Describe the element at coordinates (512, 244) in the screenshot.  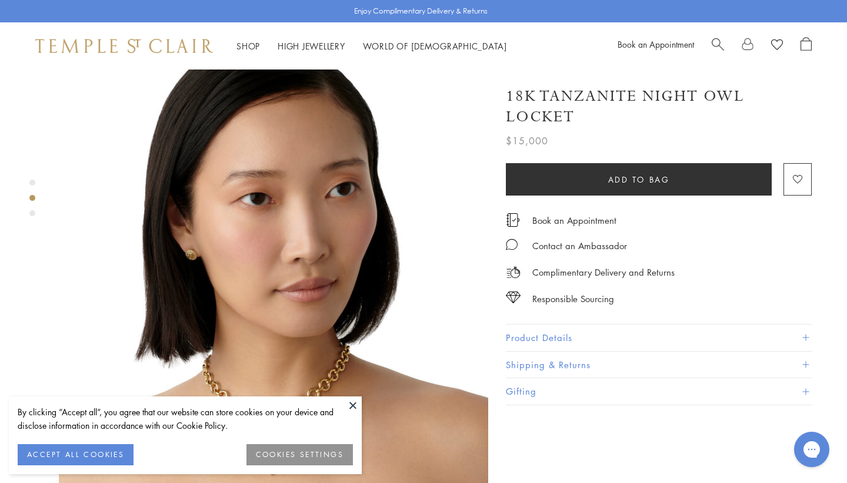
I see `img: MessageIcon-01_2.svg` at that location.